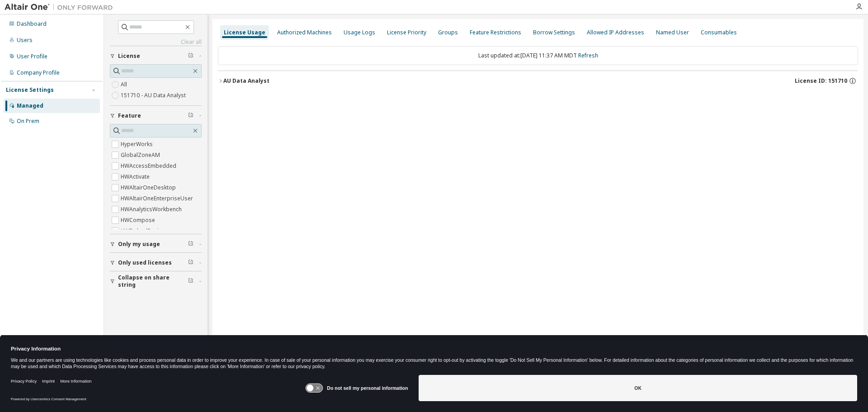  I want to click on label: HWEmbedBasic, so click(142, 231).